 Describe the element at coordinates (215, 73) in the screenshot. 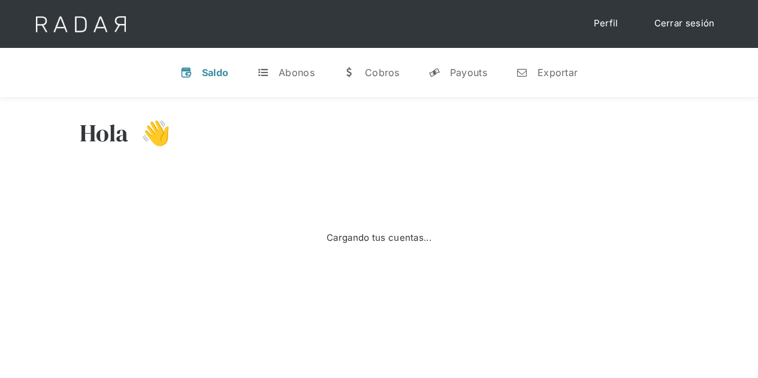

I see `div: Saldo` at that location.